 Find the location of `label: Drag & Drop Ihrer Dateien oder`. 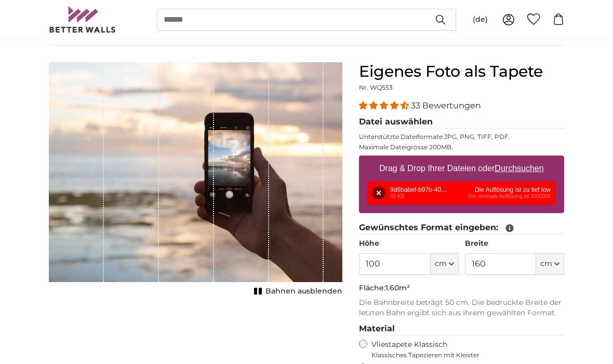

label: Drag & Drop Ihrer Dateien oder is located at coordinates (461, 168).